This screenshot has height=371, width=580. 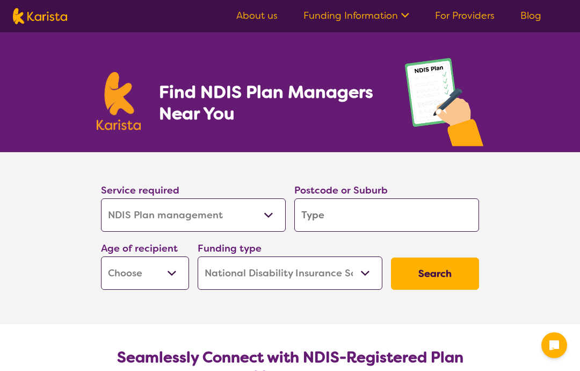 What do you see at coordinates (387, 215) in the screenshot?
I see `input: Type` at bounding box center [387, 215].